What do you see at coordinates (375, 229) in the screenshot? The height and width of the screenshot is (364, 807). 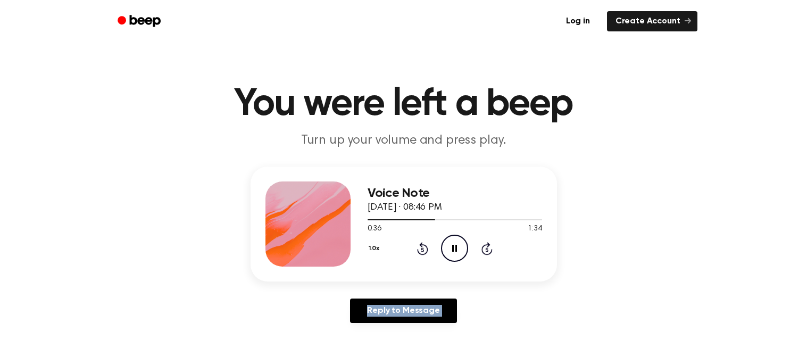 I see `span: 0:36` at bounding box center [375, 229].